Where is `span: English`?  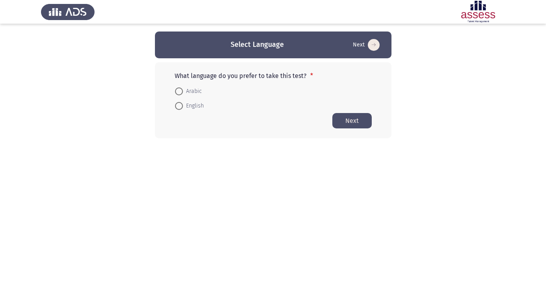 span: English is located at coordinates (193, 106).